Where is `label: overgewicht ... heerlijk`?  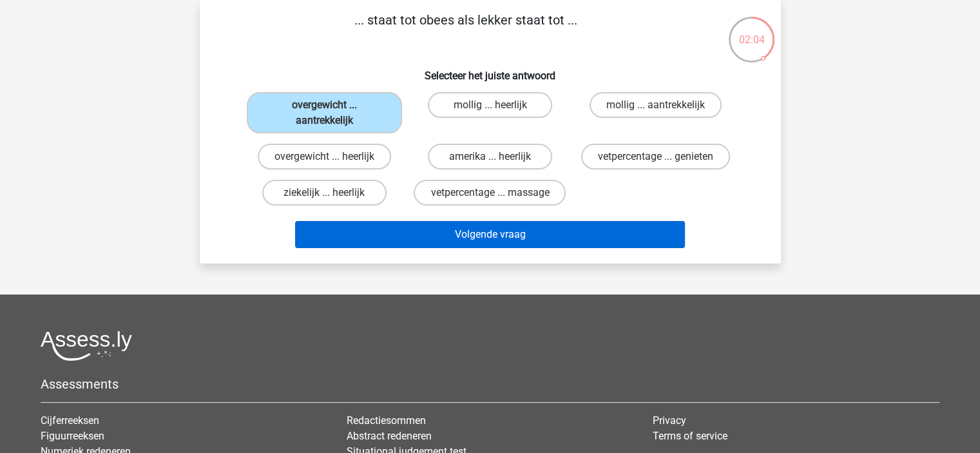 label: overgewicht ... heerlijk is located at coordinates (324, 156).